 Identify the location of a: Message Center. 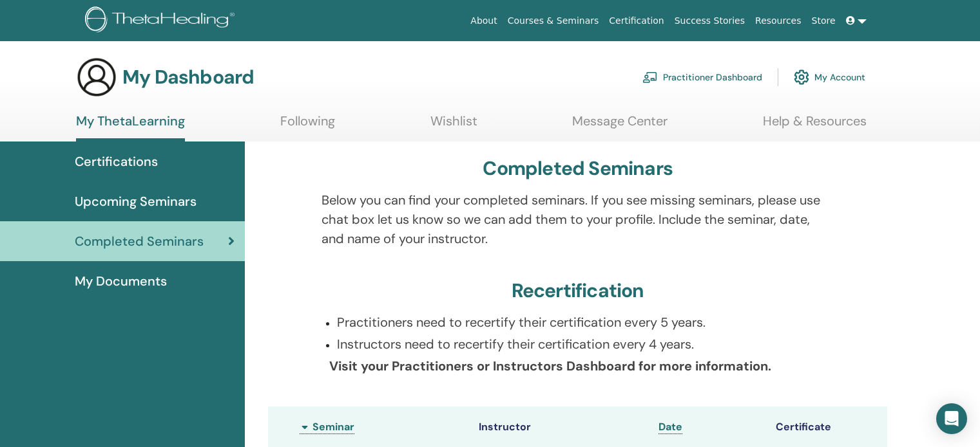
(620, 125).